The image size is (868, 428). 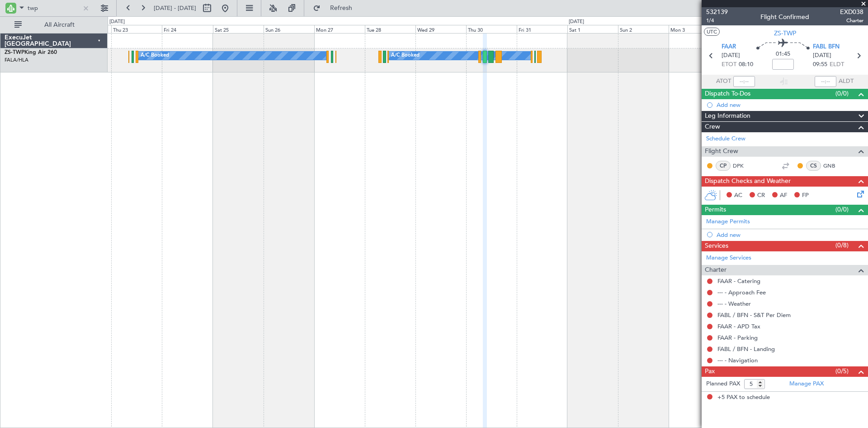 I want to click on div: CS, so click(x=814, y=166).